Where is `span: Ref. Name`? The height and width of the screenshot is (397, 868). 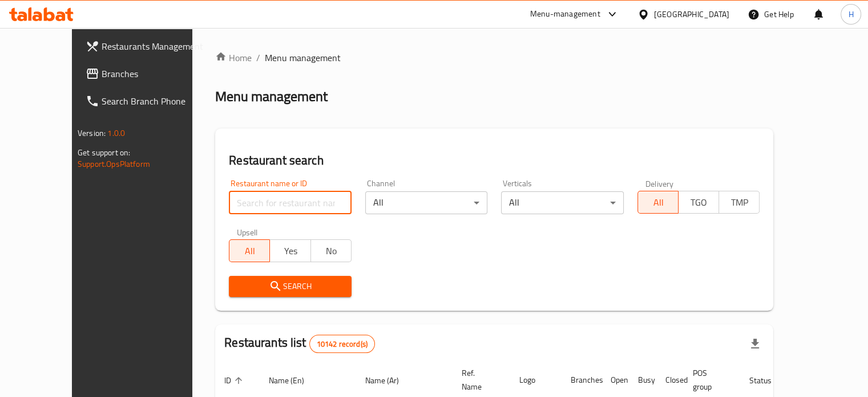 span: Ref. Name is located at coordinates (478, 380).